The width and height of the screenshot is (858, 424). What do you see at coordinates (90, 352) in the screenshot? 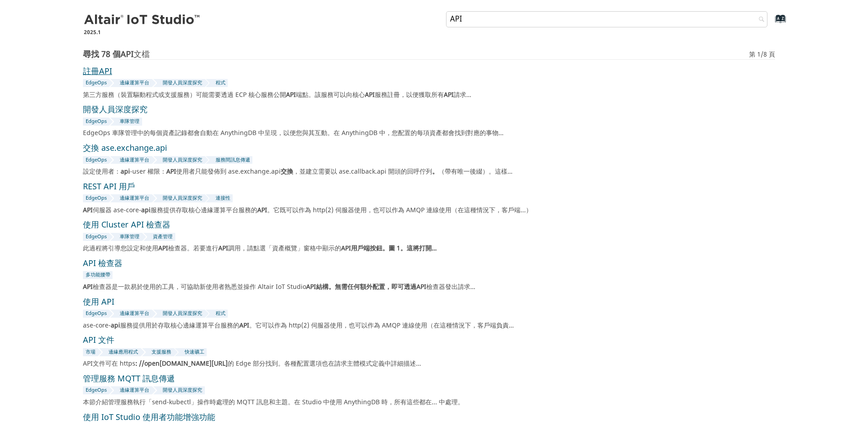
I see `a: 市場` at bounding box center [90, 352].